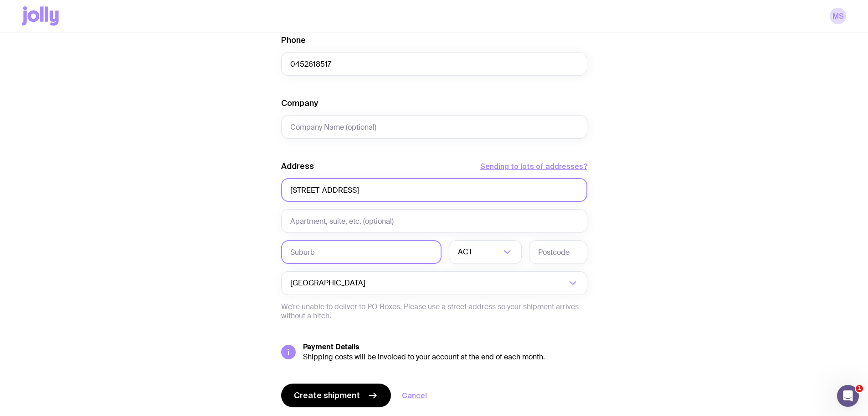 This screenshot has height=416, width=868. What do you see at coordinates (434, 127) in the screenshot?
I see `input: Company Name (optional)` at bounding box center [434, 127].